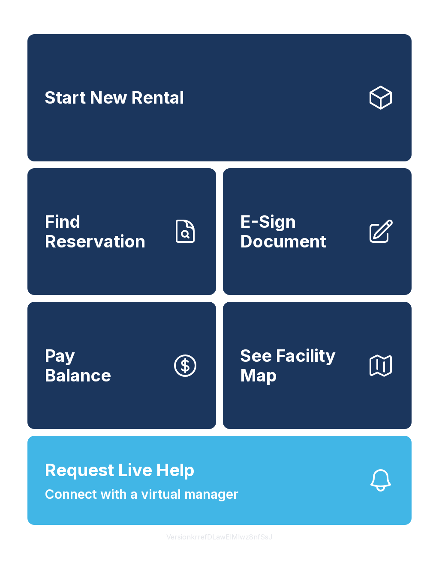  Describe the element at coordinates (105, 231) in the screenshot. I see `span: Find Reservation` at that location.